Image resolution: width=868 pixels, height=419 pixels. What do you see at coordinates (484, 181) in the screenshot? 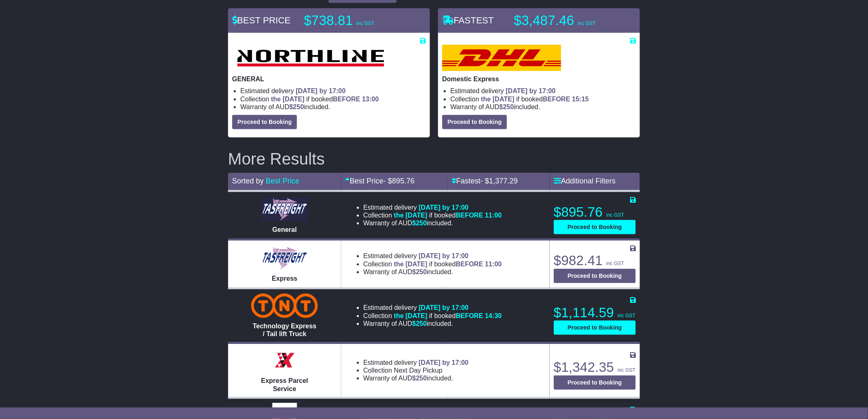
I see `a: Fastest- $1,377.29` at bounding box center [484, 181].